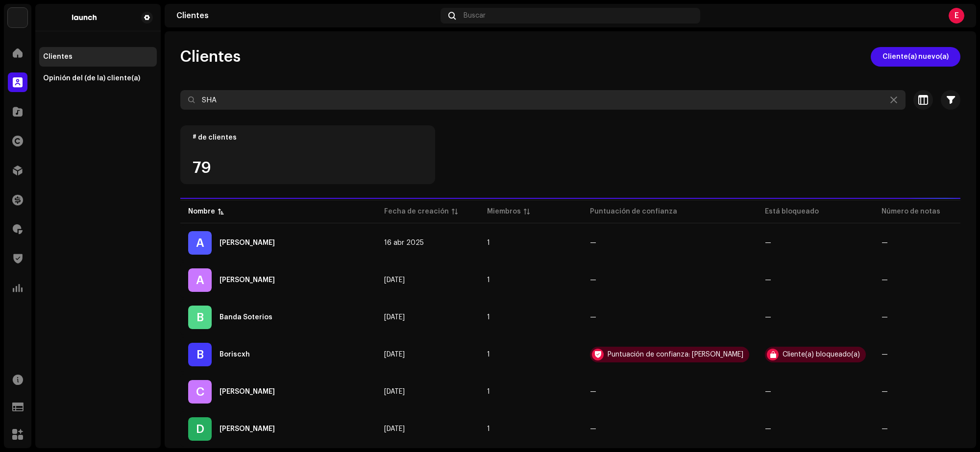 This screenshot has width=980, height=452. Describe the element at coordinates (543, 100) in the screenshot. I see `input: Buscar` at that location.